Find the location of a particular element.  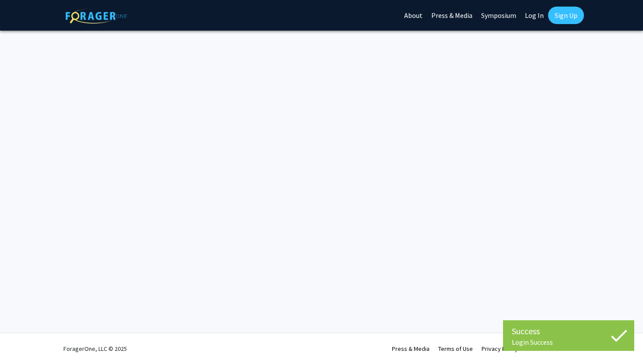

div: ForagerOne, LLC © 2025 is located at coordinates (95, 349).